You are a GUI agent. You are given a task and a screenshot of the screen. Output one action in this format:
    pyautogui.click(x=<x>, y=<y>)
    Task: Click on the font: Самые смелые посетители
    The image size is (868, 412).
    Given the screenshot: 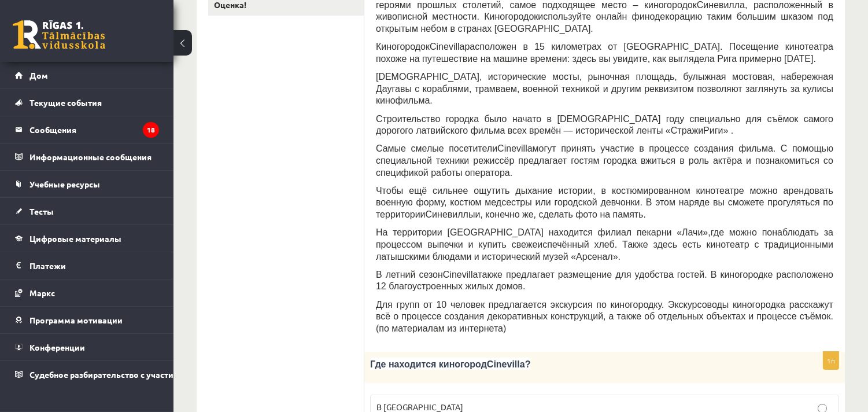 What is the action you would take?
    pyautogui.click(x=436, y=148)
    